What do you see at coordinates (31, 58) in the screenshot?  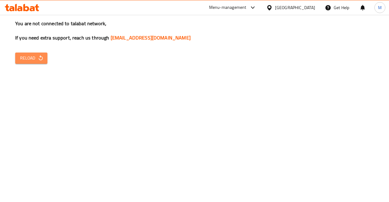 I see `span: Reload` at bounding box center [31, 58].